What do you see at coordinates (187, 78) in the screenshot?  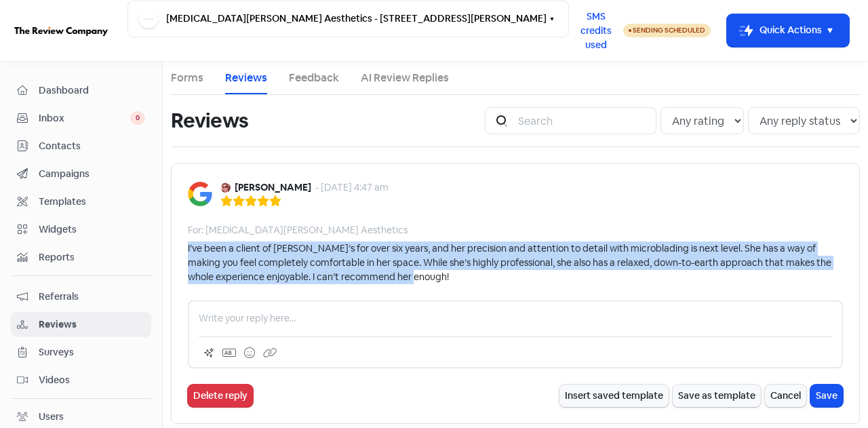 I see `a: Forms` at bounding box center [187, 78].